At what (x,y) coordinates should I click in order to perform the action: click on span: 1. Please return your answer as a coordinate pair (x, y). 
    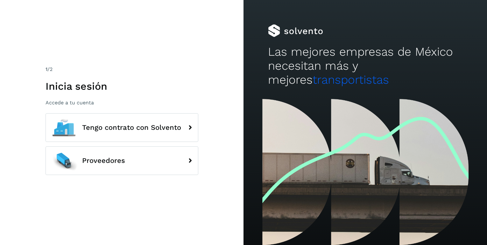
    Looking at the image, I should click on (46, 69).